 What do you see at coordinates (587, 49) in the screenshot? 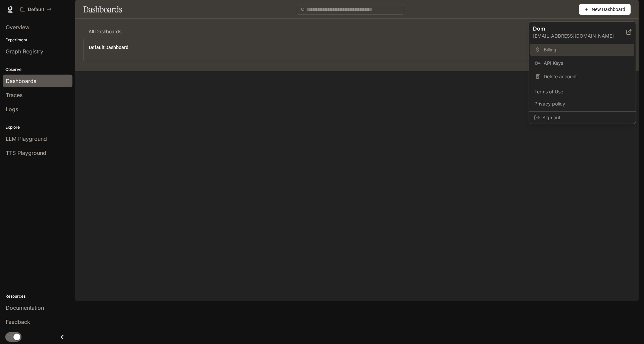
I see `span: Billing` at bounding box center [587, 49].